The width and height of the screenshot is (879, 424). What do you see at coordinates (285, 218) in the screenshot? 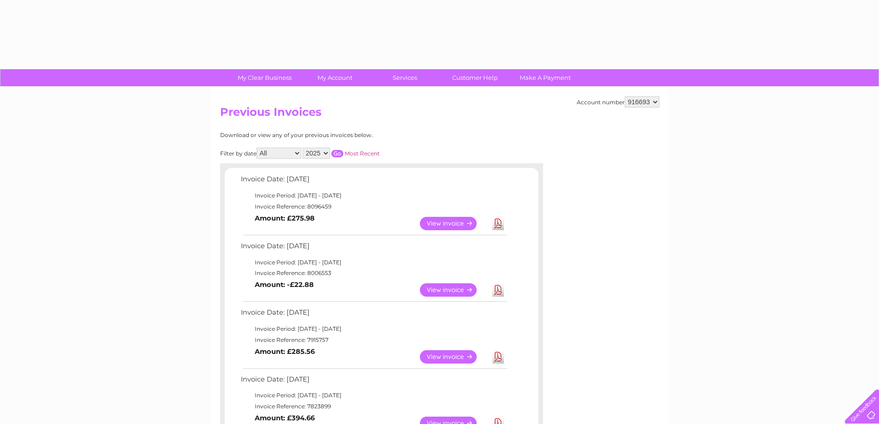
I see `b: Amount: £275.98` at bounding box center [285, 218].